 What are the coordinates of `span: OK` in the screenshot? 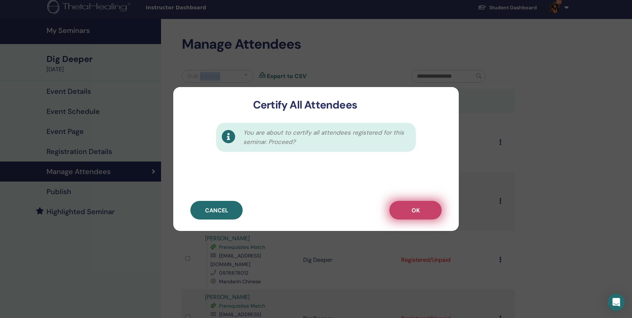 It's located at (415, 210).